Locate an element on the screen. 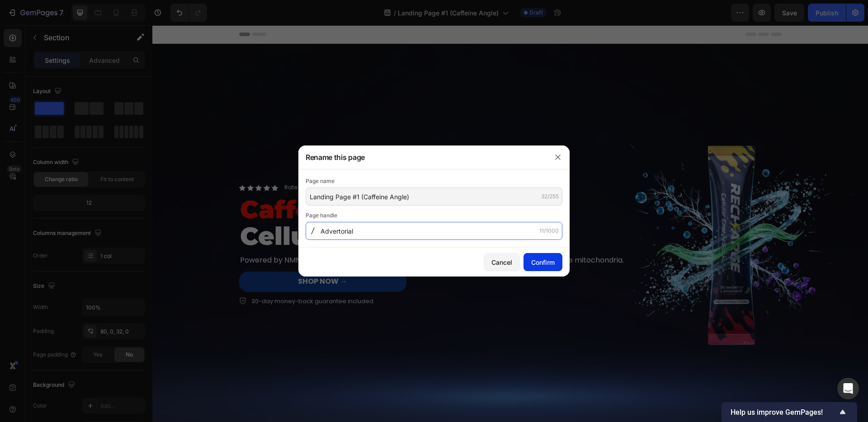  button: Cancel is located at coordinates (502, 262).